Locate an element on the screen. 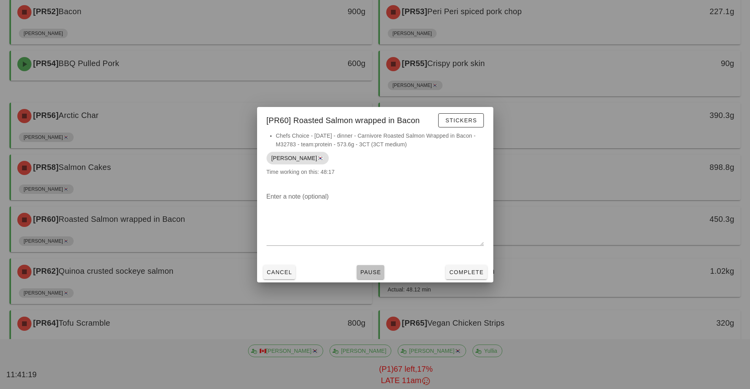  button: Complete is located at coordinates (466, 273).